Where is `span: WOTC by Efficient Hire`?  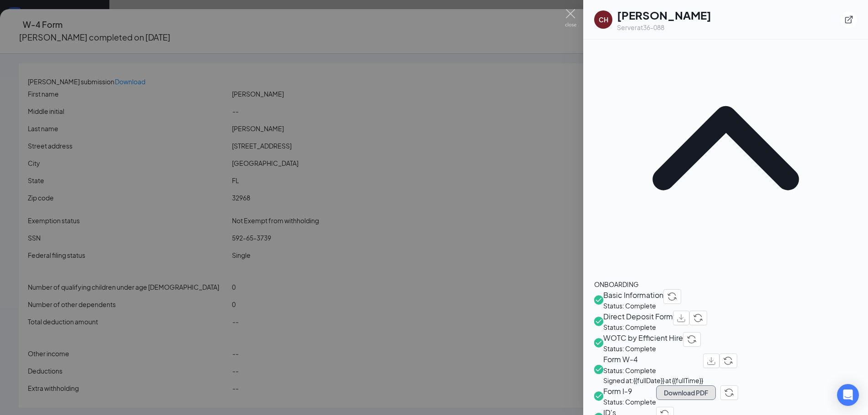 span: WOTC by Efficient Hire is located at coordinates (643, 338).